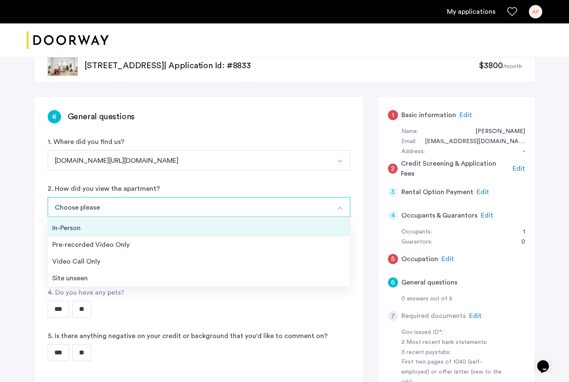 The image size is (569, 382). What do you see at coordinates (428, 115) in the screenshot?
I see `h5: Basic information` at bounding box center [428, 115].